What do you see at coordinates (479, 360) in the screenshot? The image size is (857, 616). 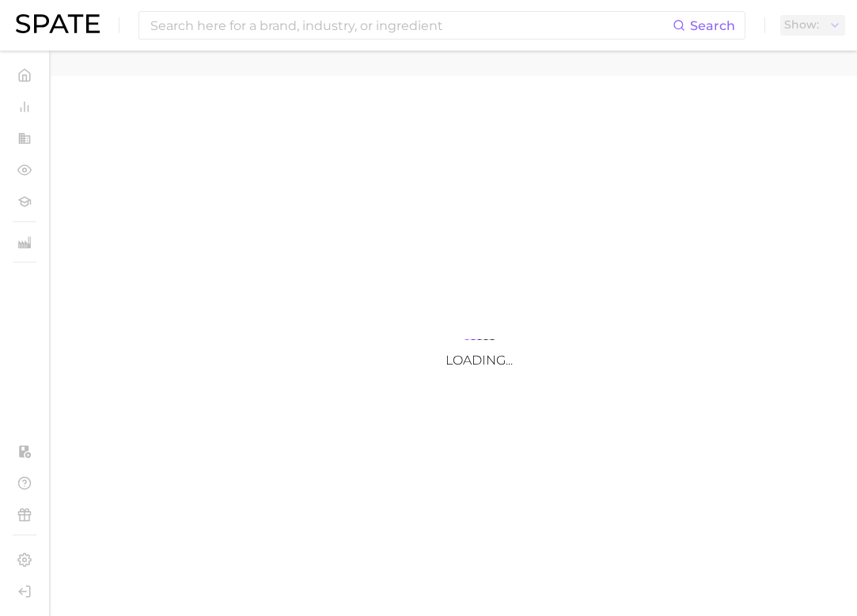 I see `h3: Loading...` at bounding box center [479, 360].